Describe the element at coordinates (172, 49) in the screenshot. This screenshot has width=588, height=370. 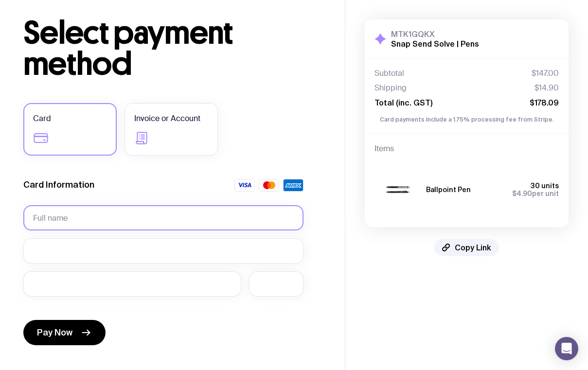
I see `h1: Select payment method` at that location.